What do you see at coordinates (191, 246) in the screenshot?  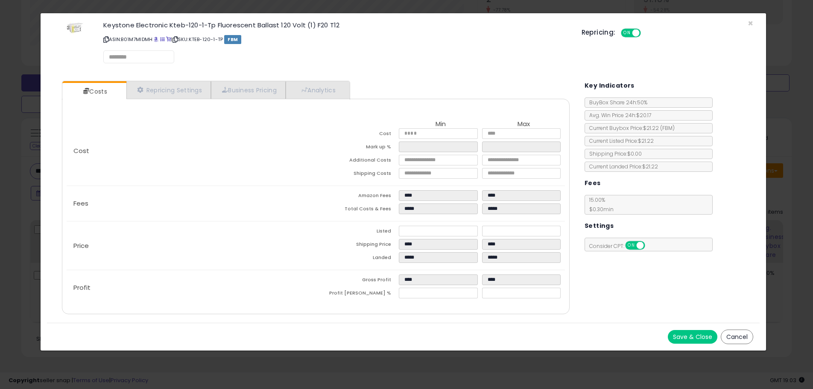 I see `p: Price` at bounding box center [191, 246].